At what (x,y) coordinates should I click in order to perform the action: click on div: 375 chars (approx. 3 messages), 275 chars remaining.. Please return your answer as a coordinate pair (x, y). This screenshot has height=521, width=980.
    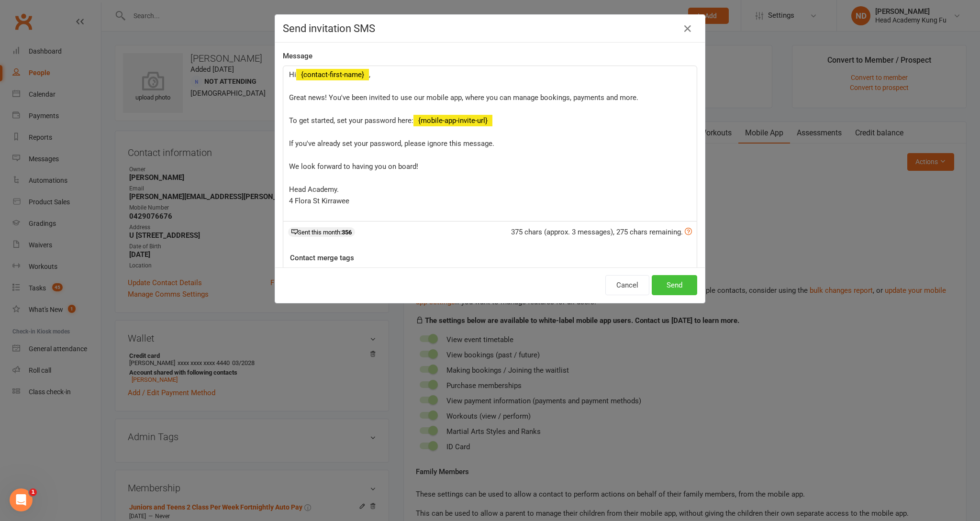
    Looking at the image, I should click on (601, 232).